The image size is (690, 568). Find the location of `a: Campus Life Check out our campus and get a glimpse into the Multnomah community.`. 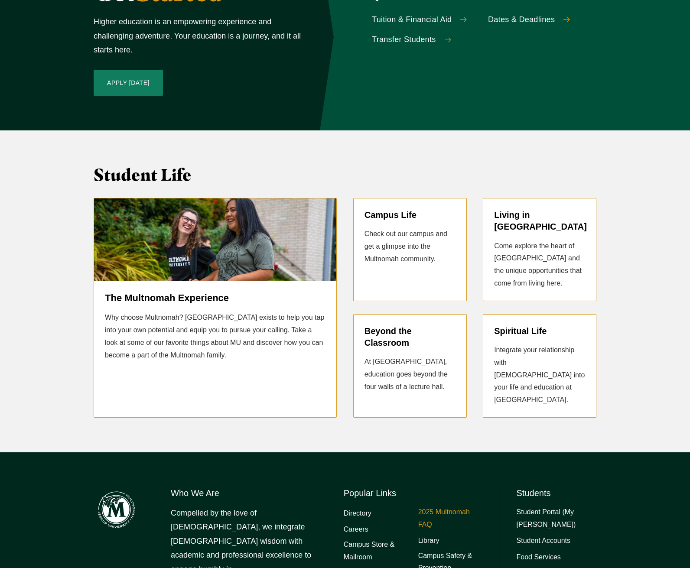

a: Campus Life Check out our campus and get a glimpse into the Multnomah community. is located at coordinates (410, 250).